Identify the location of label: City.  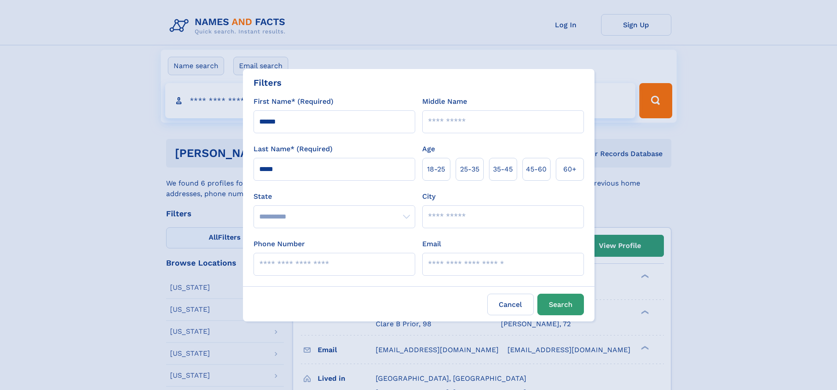
(429, 196).